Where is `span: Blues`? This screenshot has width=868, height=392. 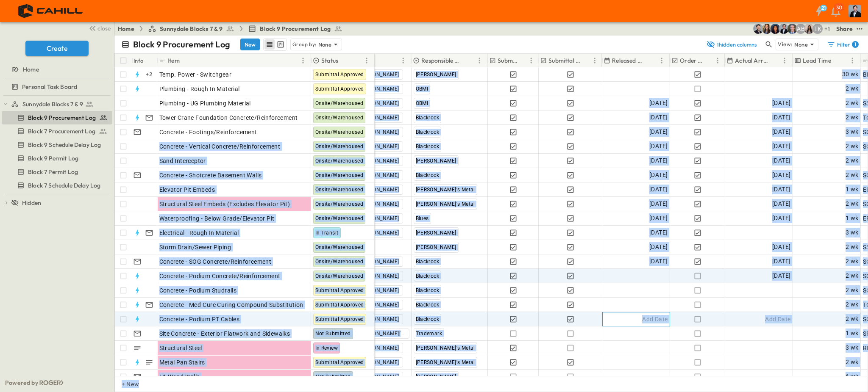
span: Blues is located at coordinates (422, 218).